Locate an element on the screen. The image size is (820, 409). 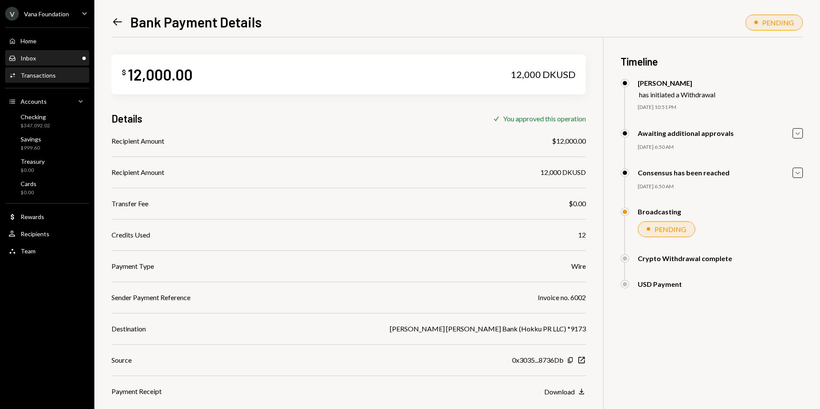
div: Sender Payment Reference is located at coordinates (151, 298).